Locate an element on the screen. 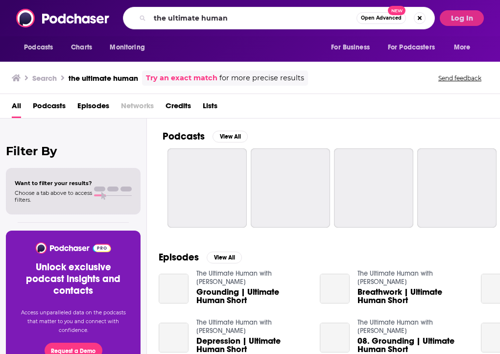 The height and width of the screenshot is (354, 500). span: Credits is located at coordinates (178, 108).